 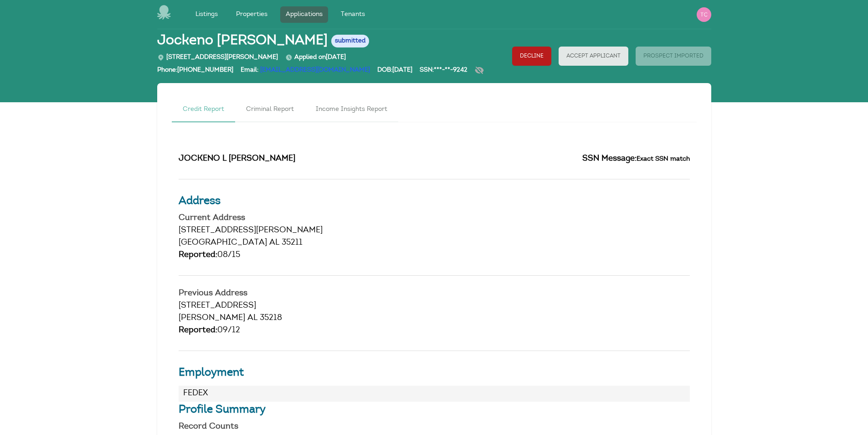 What do you see at coordinates (609, 159) in the screenshot?
I see `span: SSN Message:` at bounding box center [609, 159].